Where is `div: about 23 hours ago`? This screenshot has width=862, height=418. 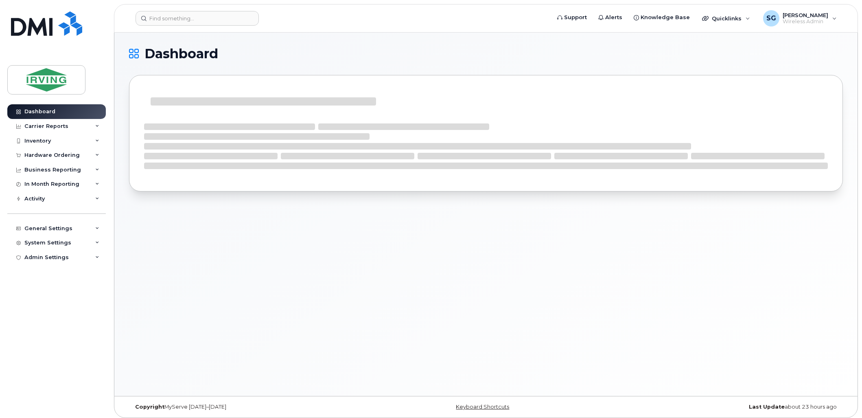 div: about 23 hours ago is located at coordinates (724, 407).